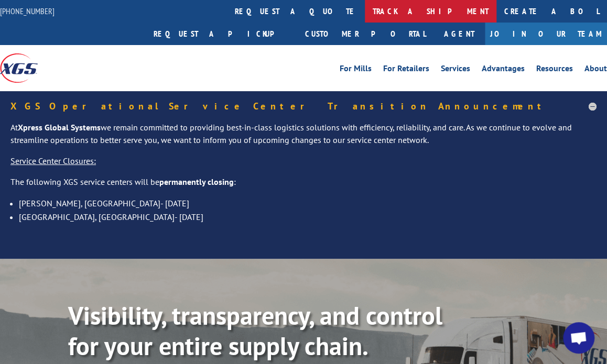 The image size is (607, 364). I want to click on a: Request a pickup, so click(221, 33).